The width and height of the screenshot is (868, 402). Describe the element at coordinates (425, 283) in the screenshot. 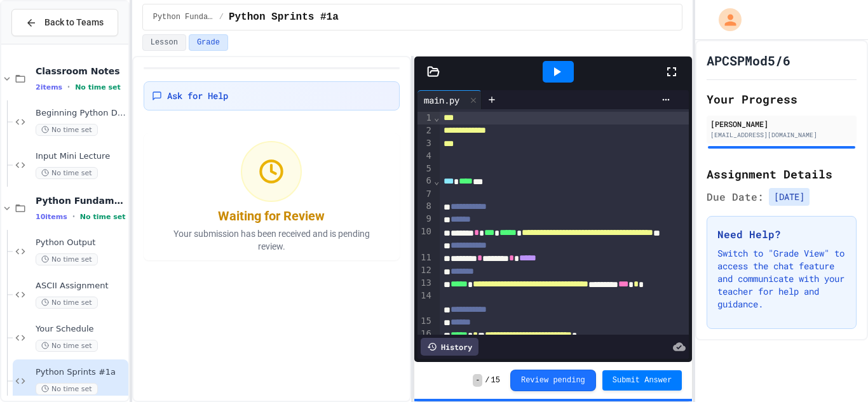

I see `div: 13` at that location.